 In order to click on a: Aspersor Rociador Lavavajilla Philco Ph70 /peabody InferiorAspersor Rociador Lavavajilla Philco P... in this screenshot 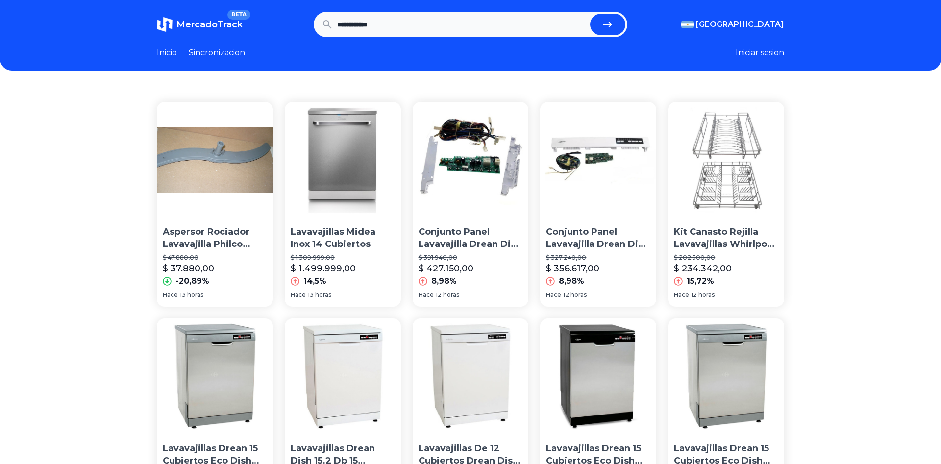, I will do `click(215, 204)`.